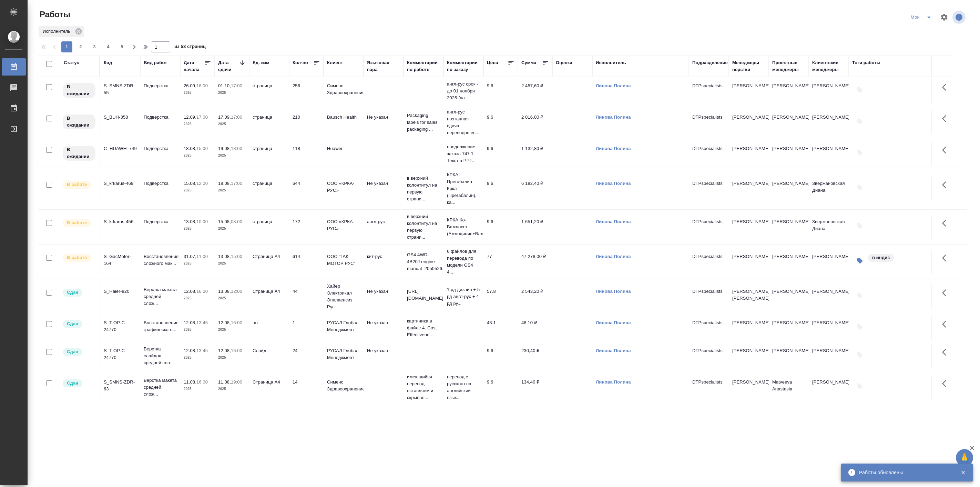 This screenshot has height=487, width=980. Describe the element at coordinates (79, 351) in the screenshot. I see `div: Менеджер проверил работу исполнителя, передает ее на следующий этап` at that location.